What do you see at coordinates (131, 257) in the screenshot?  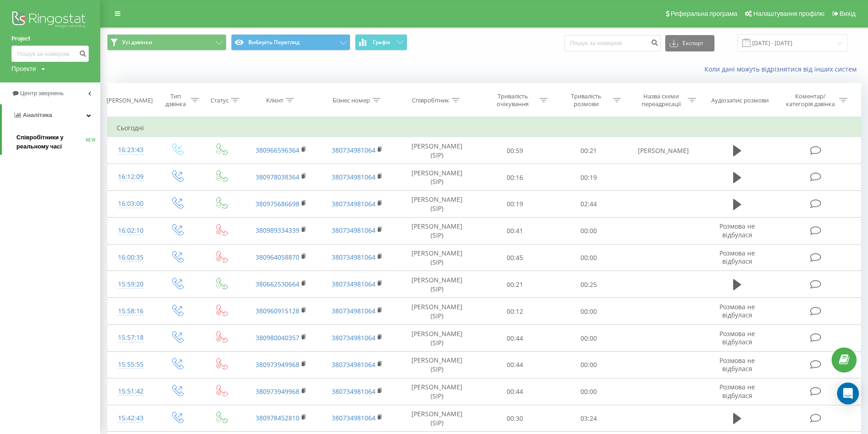 I see `font: 16:00:35` at bounding box center [131, 257].